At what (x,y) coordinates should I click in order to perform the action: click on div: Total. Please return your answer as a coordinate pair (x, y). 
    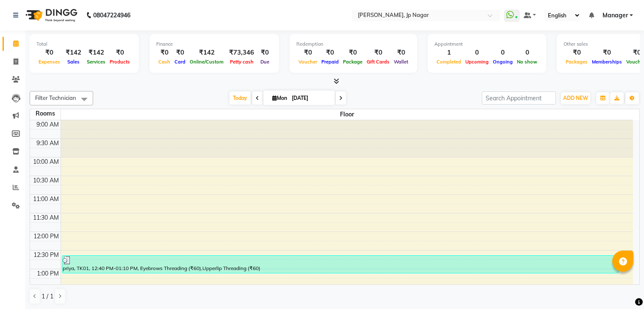
    Looking at the image, I should click on (84, 44).